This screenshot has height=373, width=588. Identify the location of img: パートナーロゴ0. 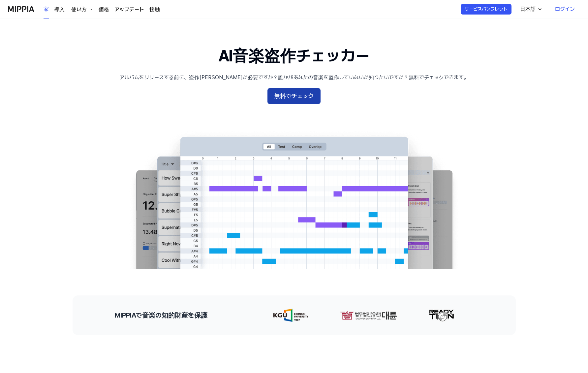
(285, 315).